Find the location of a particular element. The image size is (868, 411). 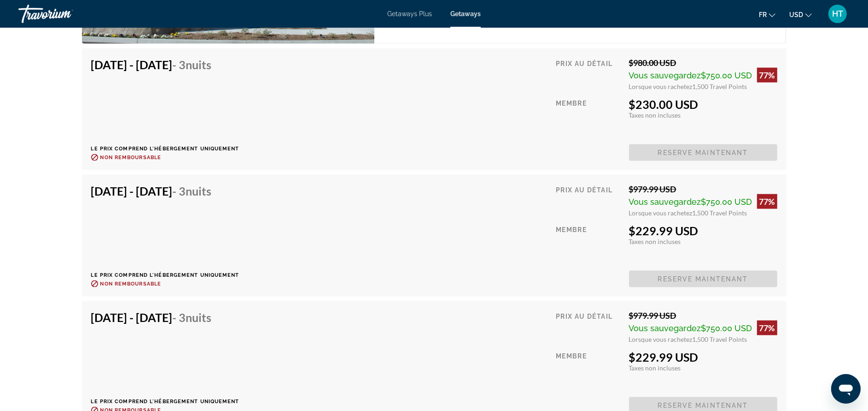

a: Getaways Plus is located at coordinates (409, 14).